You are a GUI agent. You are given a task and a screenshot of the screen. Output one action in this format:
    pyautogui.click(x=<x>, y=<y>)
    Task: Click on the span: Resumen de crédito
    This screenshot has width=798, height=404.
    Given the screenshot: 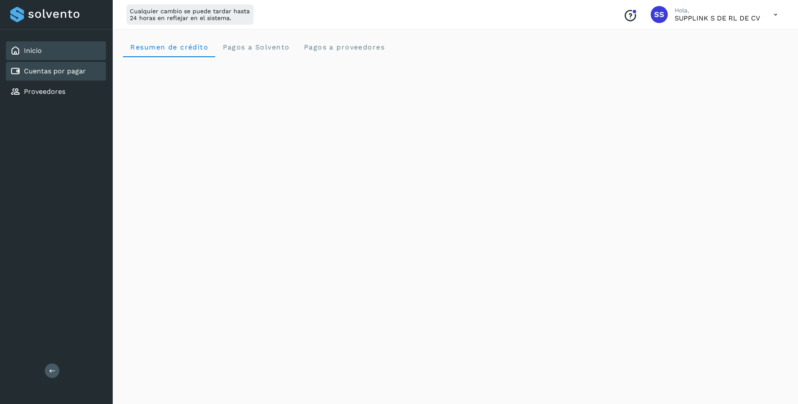 What is the action you would take?
    pyautogui.click(x=169, y=47)
    